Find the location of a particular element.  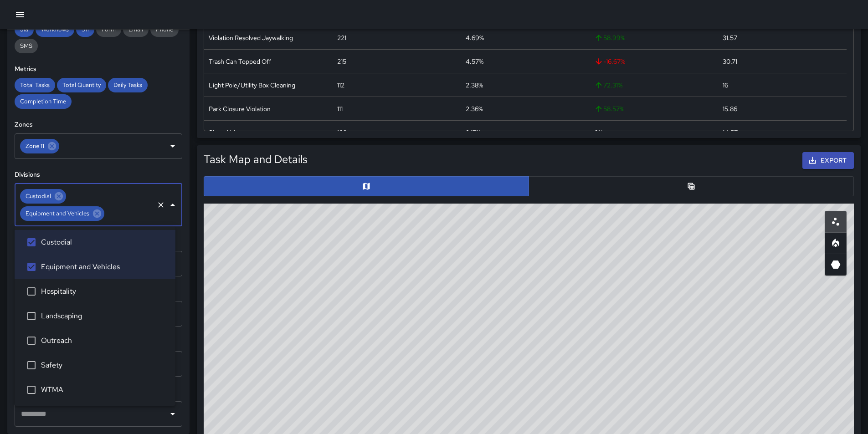

div: 14.57 is located at coordinates (730, 133).